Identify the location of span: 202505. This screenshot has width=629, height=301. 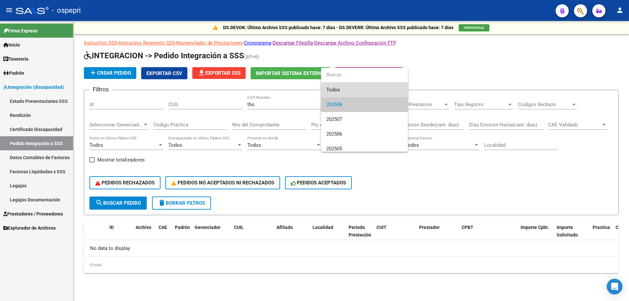
(334, 149).